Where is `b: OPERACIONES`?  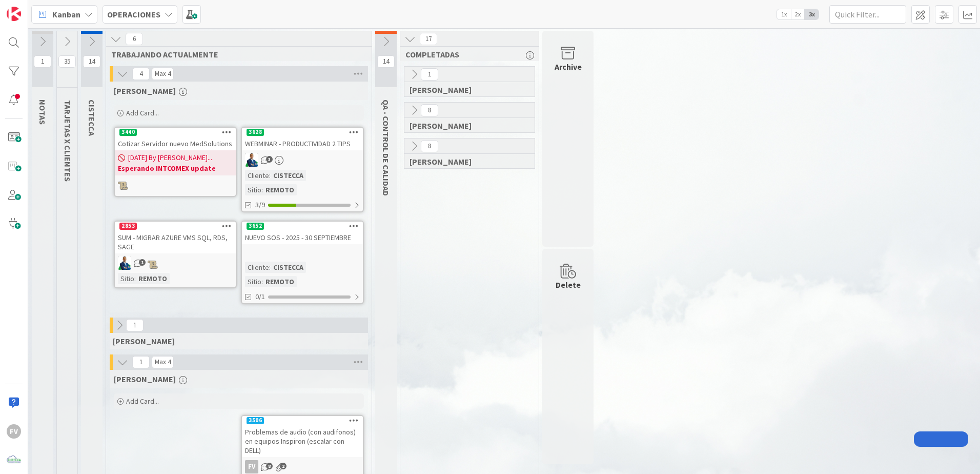 b: OPERACIONES is located at coordinates (134, 14).